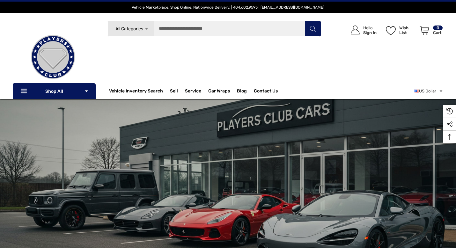  Describe the element at coordinates (54, 91) in the screenshot. I see `p: Shop All` at that location.